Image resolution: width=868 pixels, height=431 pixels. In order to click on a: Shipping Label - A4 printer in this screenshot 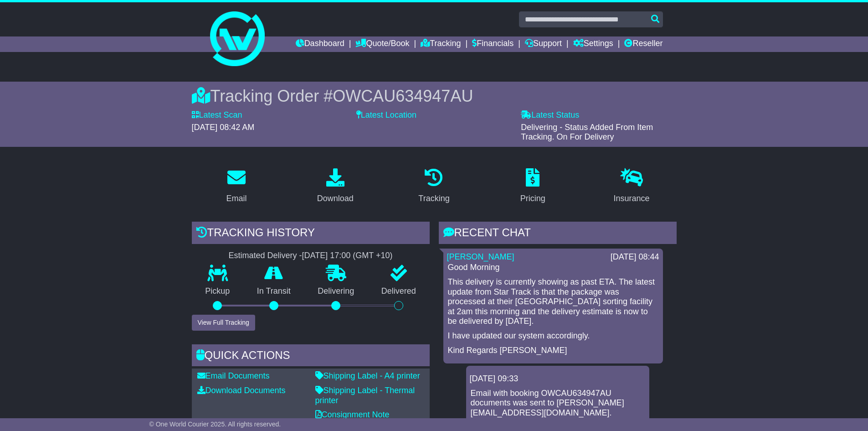, I will do `click(367, 376)`.